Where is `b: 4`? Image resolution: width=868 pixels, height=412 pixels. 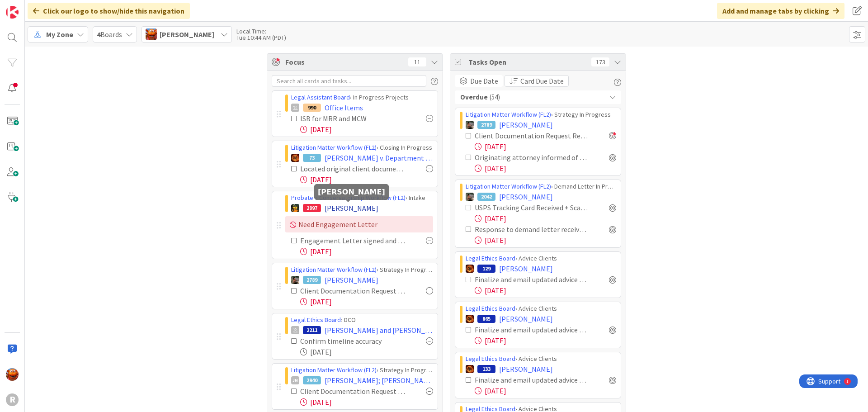 b: 4 is located at coordinates (98, 34).